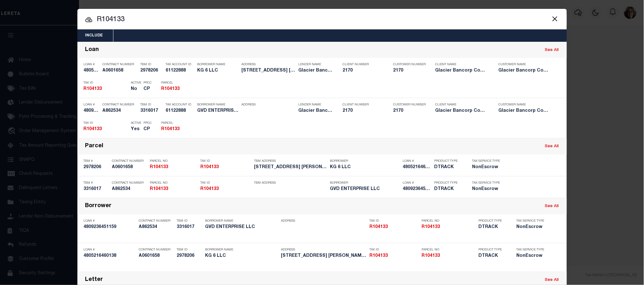  I want to click on h5: KG 6 LLC, so click(365, 167).